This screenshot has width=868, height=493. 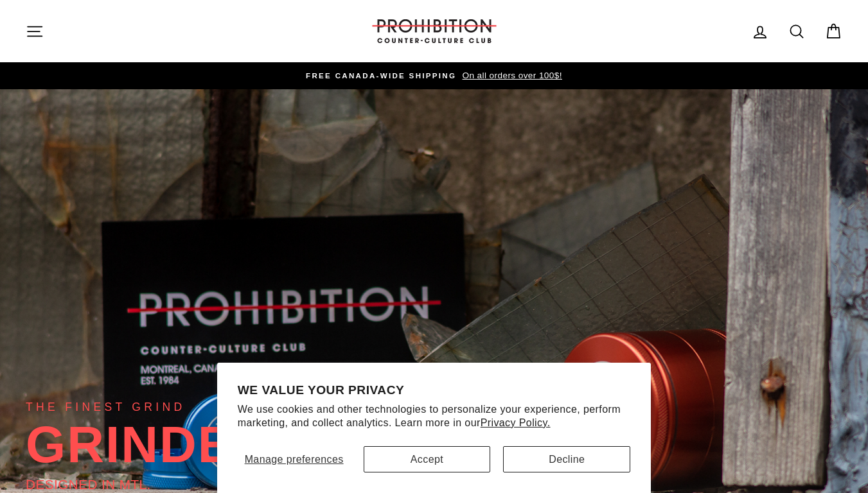 I want to click on div: THE FINEST GRIND, so click(x=106, y=407).